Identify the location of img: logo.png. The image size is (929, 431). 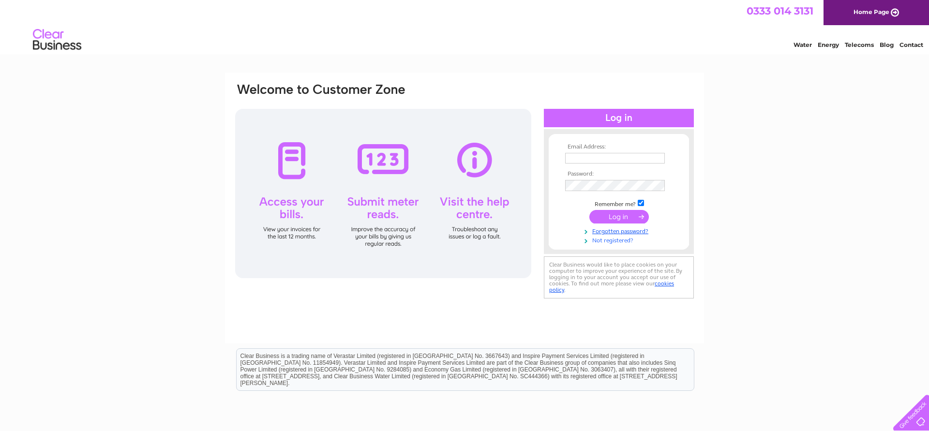
(57, 40).